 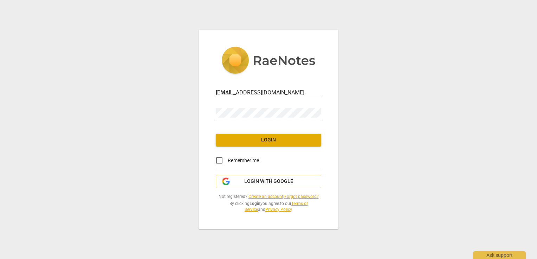 I want to click on span: Remember me, so click(x=243, y=161).